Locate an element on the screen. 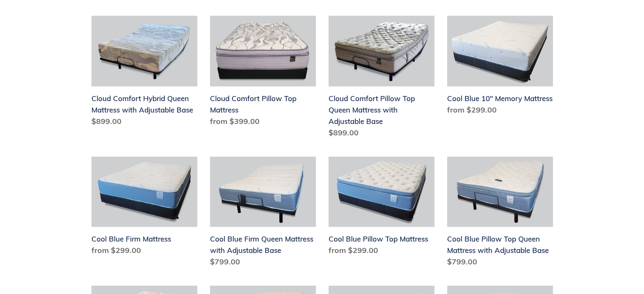  a: Cloud Comfort Pillow Top Mattress is located at coordinates (263, 73).